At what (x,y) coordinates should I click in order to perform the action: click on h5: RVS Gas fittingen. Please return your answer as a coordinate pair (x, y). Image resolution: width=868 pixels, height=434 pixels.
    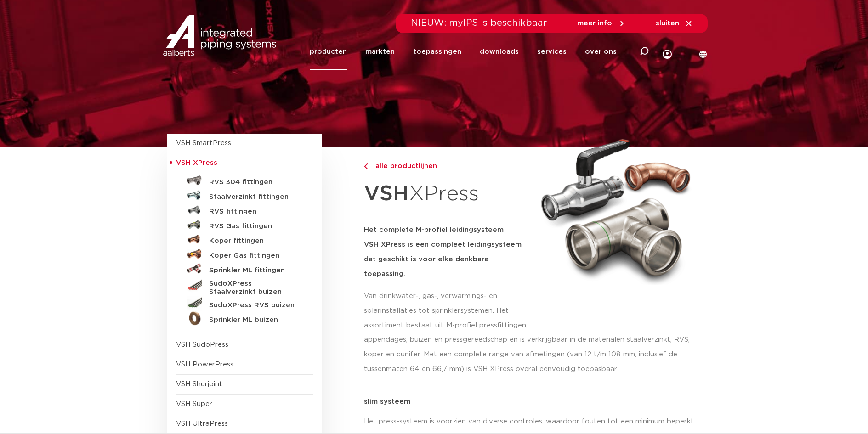
    Looking at the image, I should click on (254, 227).